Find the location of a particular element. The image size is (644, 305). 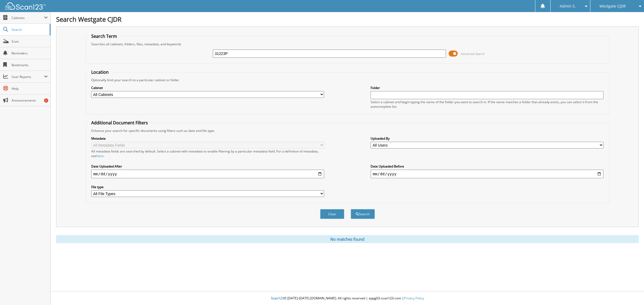

label: Cabinet is located at coordinates (208, 88).